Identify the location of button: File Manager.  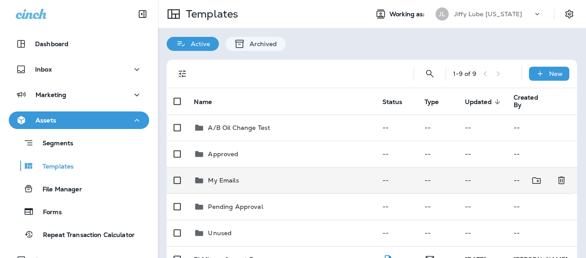
(79, 189).